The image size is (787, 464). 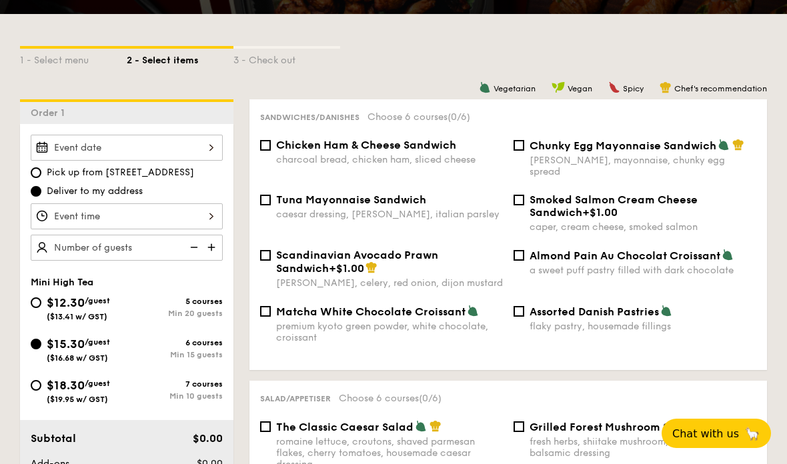 I want to click on span: Chunky Egg Mayonnaise Sandwich, so click(x=623, y=145).